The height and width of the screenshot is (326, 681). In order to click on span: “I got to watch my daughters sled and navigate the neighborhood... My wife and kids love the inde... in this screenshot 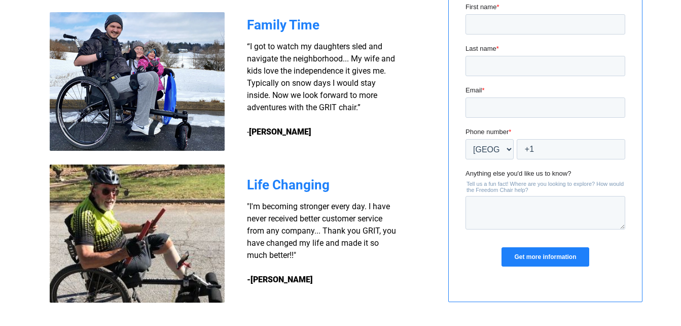, I will do `click(321, 89)`.